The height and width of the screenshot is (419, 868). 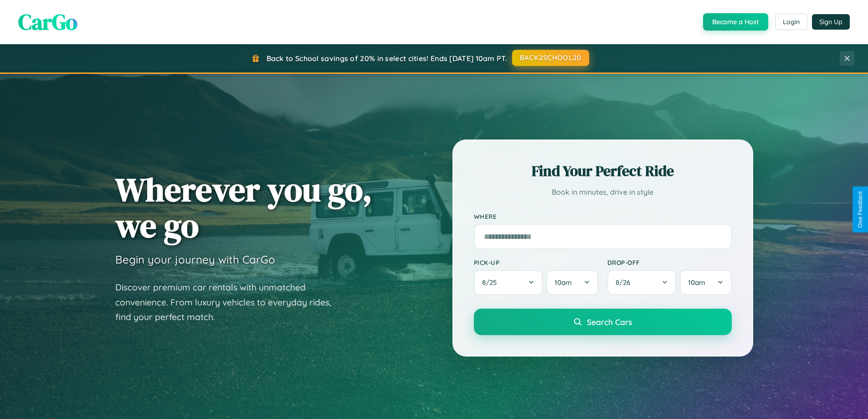 What do you see at coordinates (492, 282) in the screenshot?
I see `span: 8 / 25` at bounding box center [492, 282].